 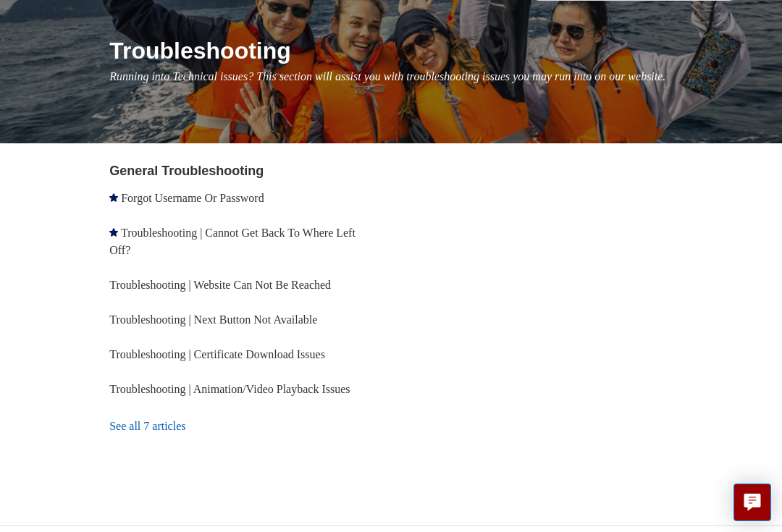 I want to click on div: Live chat, so click(x=752, y=502).